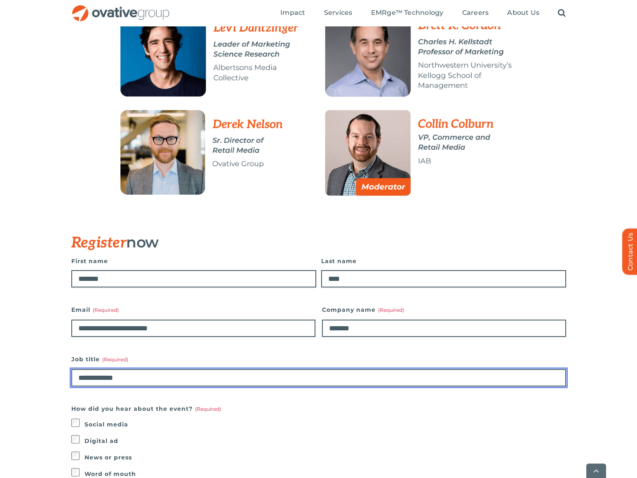 The height and width of the screenshot is (478, 637). Describe the element at coordinates (99, 243) in the screenshot. I see `span: Register` at that location.